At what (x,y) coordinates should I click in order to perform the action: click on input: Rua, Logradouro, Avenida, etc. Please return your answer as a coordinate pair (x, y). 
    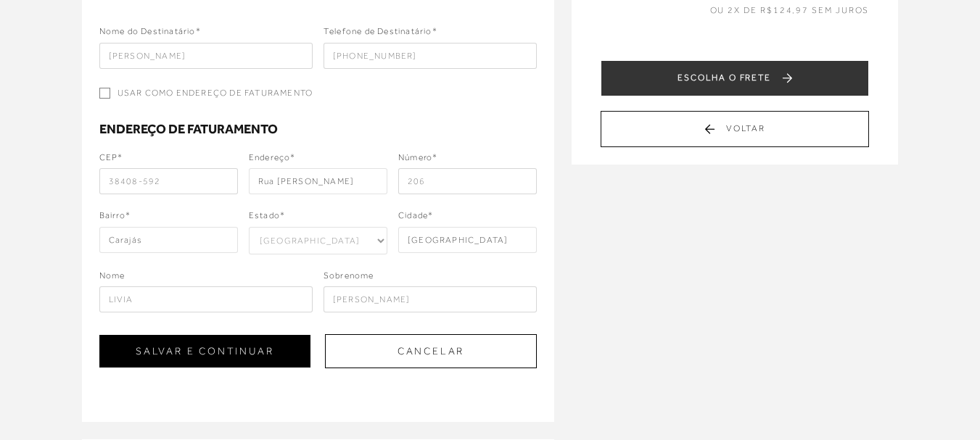
    Looking at the image, I should click on (317, 181).